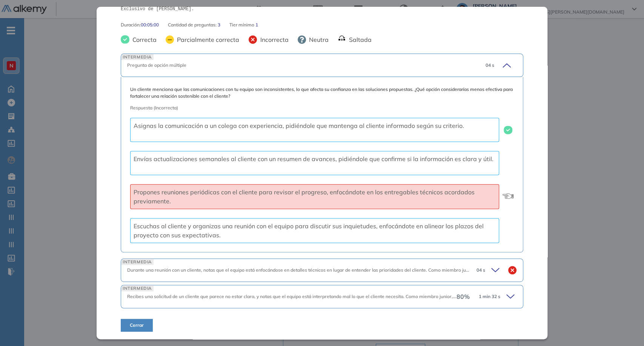 Image resolution: width=644 pixels, height=346 pixels. What do you see at coordinates (130, 25) in the screenshot?
I see `span: Duración :` at bounding box center [130, 25].